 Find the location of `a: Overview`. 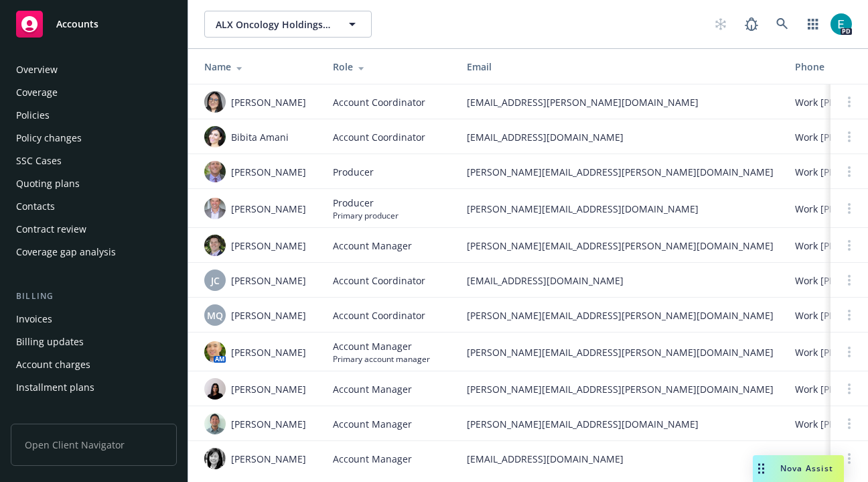

a: Overview is located at coordinates (94, 70).